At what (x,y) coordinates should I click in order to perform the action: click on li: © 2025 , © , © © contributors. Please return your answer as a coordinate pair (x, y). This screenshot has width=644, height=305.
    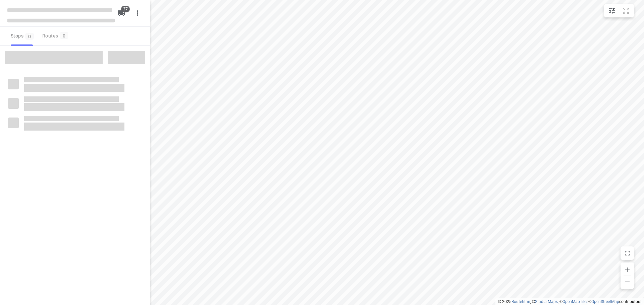
    Looking at the image, I should click on (570, 302).